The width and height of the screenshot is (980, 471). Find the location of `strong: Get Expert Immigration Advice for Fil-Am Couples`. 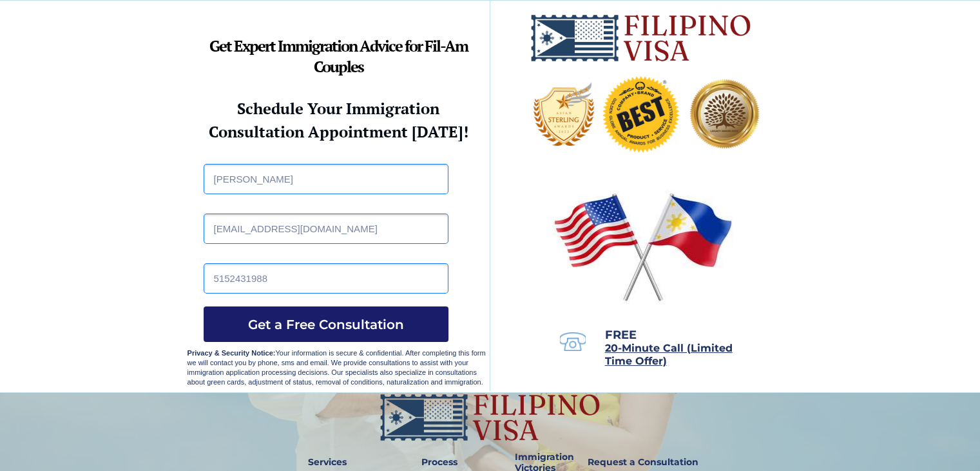

strong: Get Expert Immigration Advice for Fil-Am Couples is located at coordinates (339, 56).